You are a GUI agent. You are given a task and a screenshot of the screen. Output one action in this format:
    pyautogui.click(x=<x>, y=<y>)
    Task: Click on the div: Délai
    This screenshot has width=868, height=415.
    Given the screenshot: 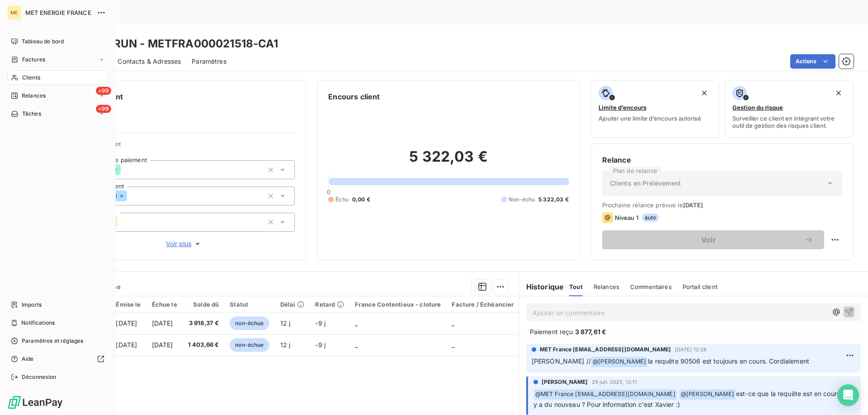 What is the action you would take?
    pyautogui.click(x=292, y=304)
    